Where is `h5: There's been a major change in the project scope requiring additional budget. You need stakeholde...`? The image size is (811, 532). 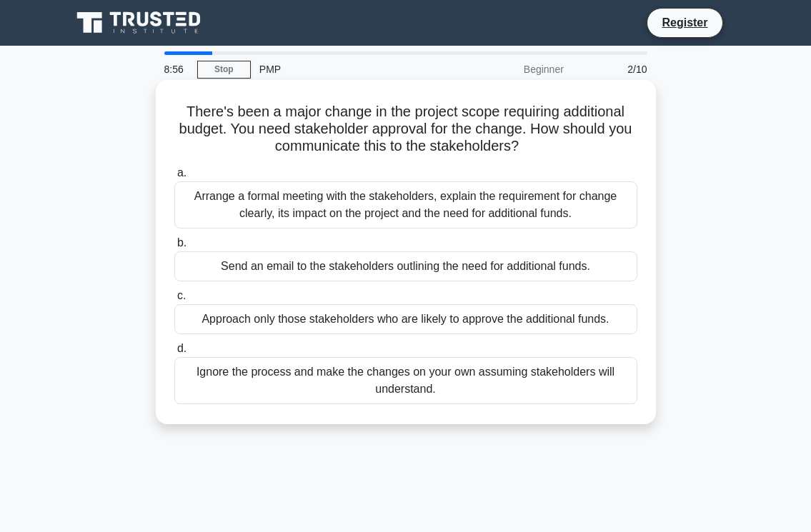 h5: There's been a major change in the project scope requiring additional budget. You need stakeholde... is located at coordinates (406, 129).